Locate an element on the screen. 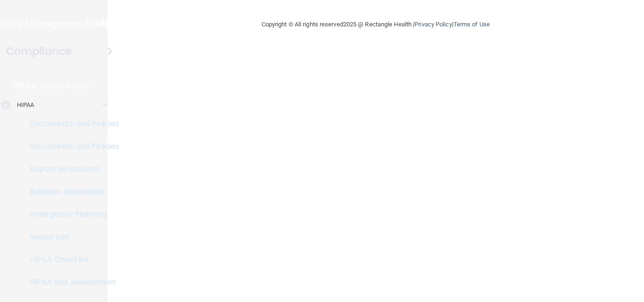  p: HIPAA Checklist is located at coordinates (70, 260).